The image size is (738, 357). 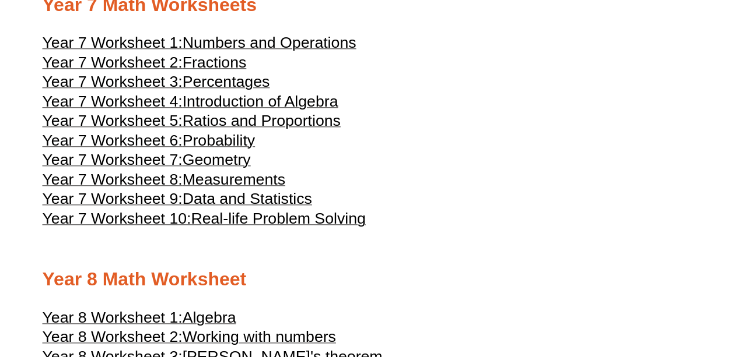 I want to click on span: Geometry, so click(x=216, y=160).